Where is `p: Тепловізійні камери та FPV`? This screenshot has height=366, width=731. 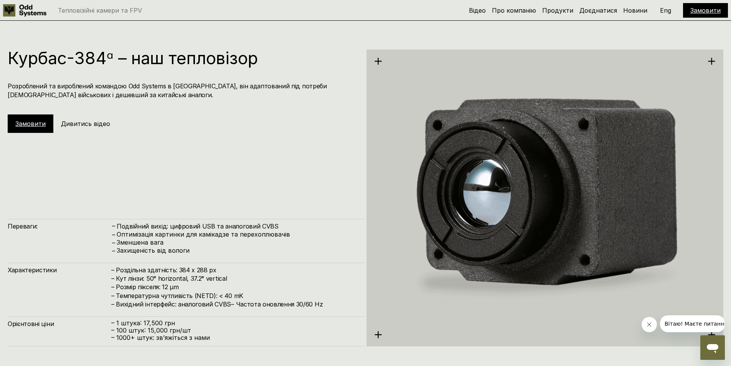
p: Тепловізійні камери та FPV is located at coordinates (100, 10).